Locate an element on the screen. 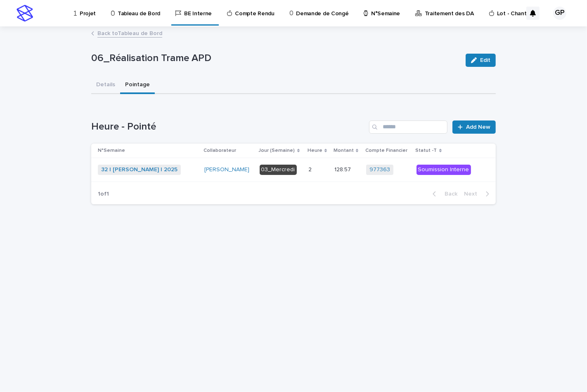 The image size is (587, 392). h1: Heure - Pointé is located at coordinates (228, 127).